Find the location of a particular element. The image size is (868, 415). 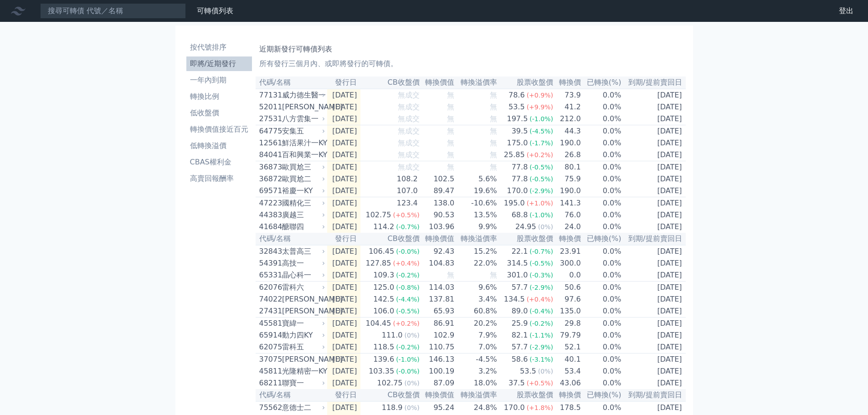

div: 175.0 is located at coordinates (517, 143).